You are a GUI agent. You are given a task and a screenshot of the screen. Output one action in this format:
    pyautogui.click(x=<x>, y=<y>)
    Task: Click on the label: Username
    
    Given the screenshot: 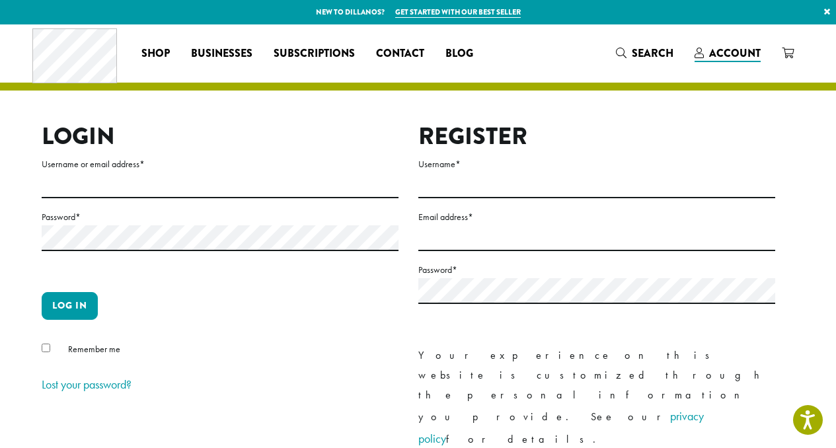 What is the action you would take?
    pyautogui.click(x=597, y=164)
    